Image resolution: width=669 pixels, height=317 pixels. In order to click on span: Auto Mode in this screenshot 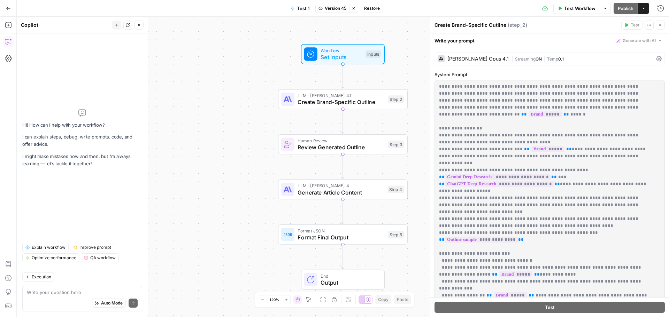, I will do `click(112, 303)`.